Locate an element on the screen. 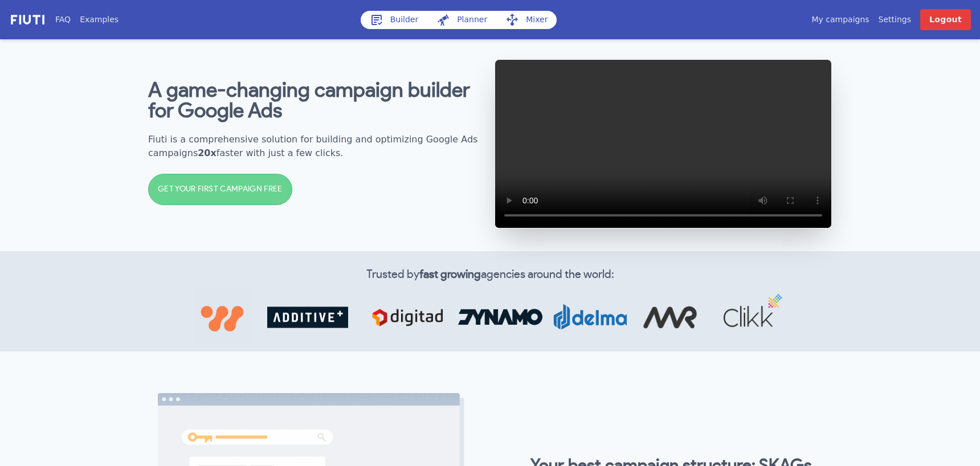  img: 5680c82.png is located at coordinates (749, 317).